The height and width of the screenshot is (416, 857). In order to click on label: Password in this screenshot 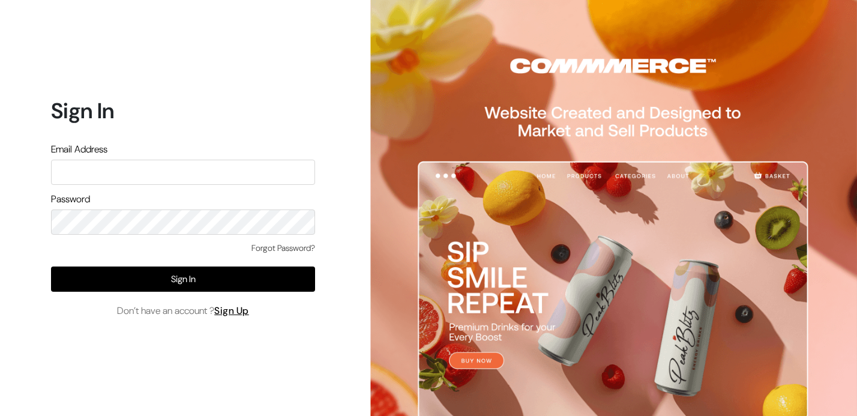, I will do `click(70, 199)`.